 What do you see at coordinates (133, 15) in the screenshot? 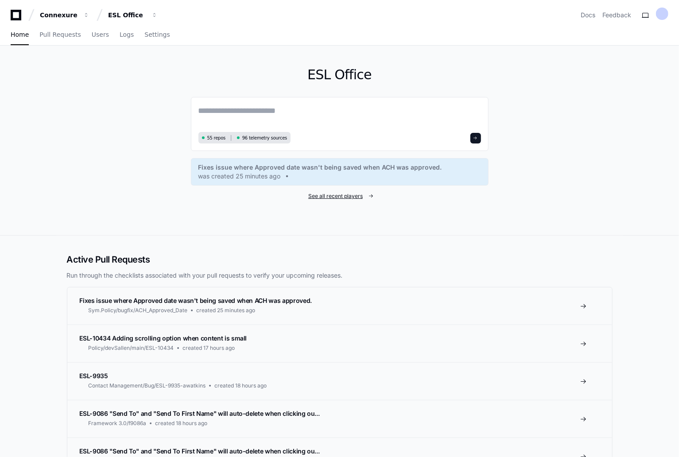
I see `button: ESL Office` at bounding box center [133, 15].